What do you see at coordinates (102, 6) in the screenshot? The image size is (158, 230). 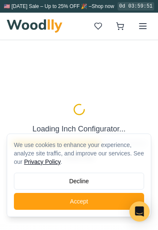 I see `a: Shop now` at bounding box center [102, 6].